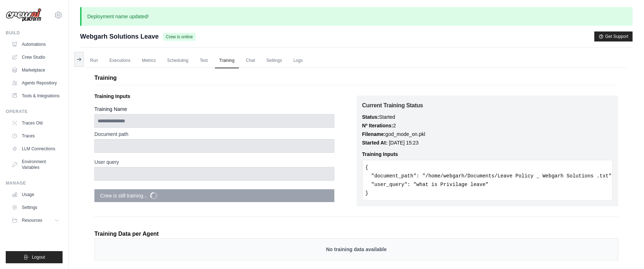 This screenshot has width=644, height=269. I want to click on div: Operate, so click(34, 111).